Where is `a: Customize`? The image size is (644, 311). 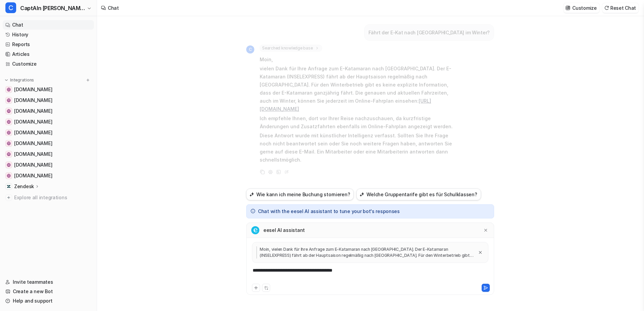 a: Customize is located at coordinates (48, 64).